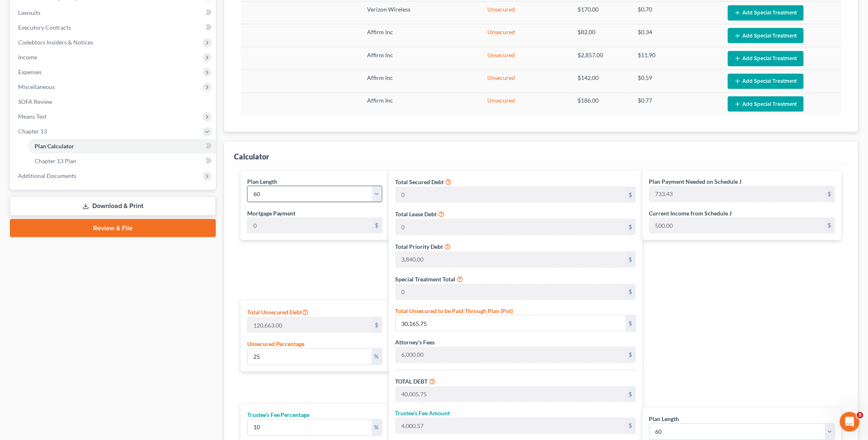  Describe the element at coordinates (426, 279) in the screenshot. I see `label: Special Treatment Total` at that location.